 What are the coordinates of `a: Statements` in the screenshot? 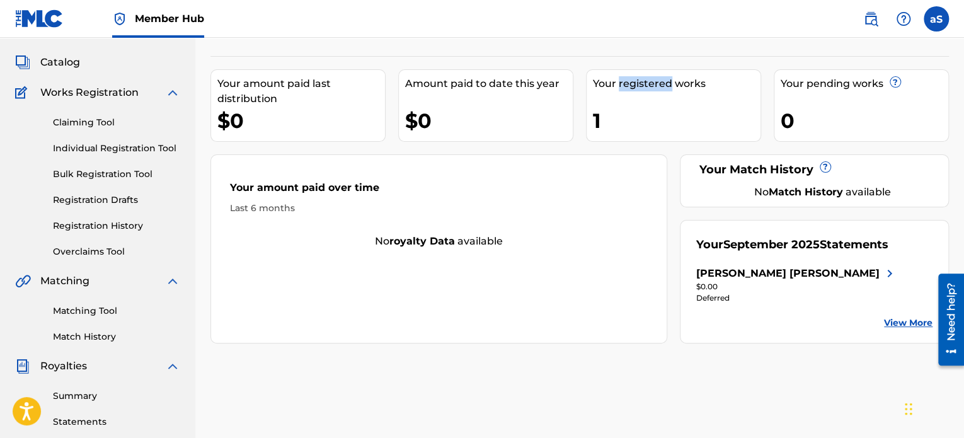 It's located at (117, 422).